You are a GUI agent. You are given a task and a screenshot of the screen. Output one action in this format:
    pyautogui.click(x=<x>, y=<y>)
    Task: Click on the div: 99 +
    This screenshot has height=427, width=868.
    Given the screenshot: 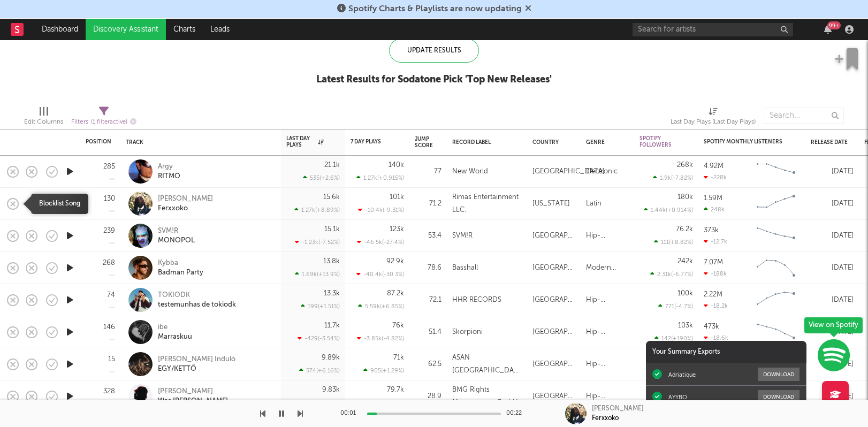 What is the action you would take?
    pyautogui.click(x=834, y=25)
    